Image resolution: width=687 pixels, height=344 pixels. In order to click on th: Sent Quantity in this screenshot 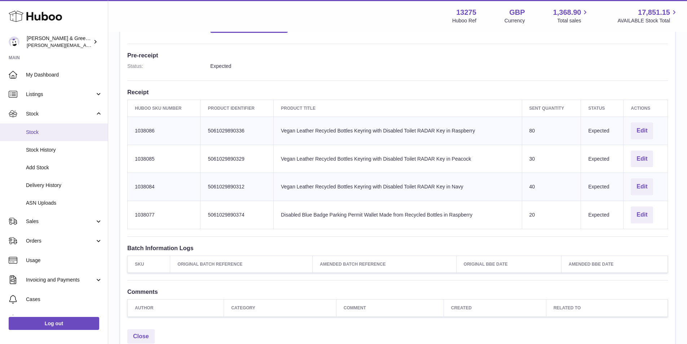, I will do `click(551, 108)`.